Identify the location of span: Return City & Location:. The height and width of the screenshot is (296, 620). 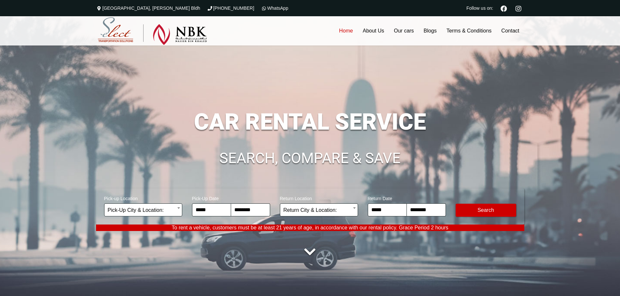
(319, 210).